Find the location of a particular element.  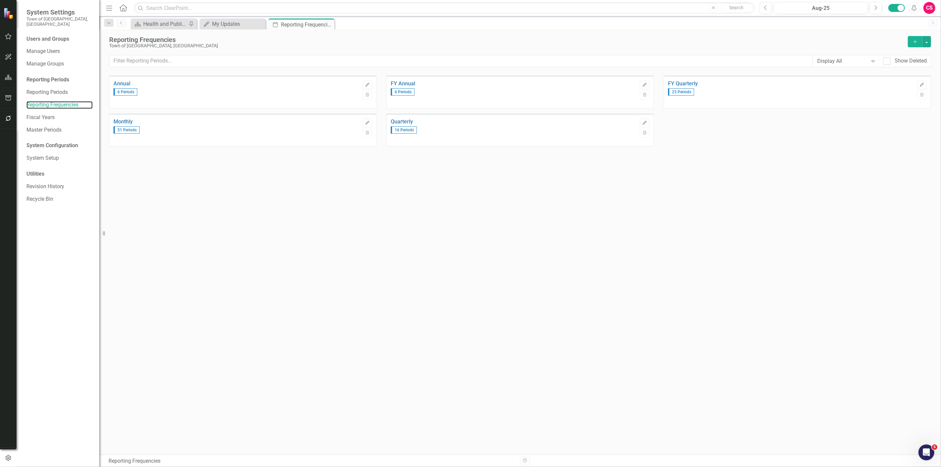

div: Reporting Periods is located at coordinates (60, 80).